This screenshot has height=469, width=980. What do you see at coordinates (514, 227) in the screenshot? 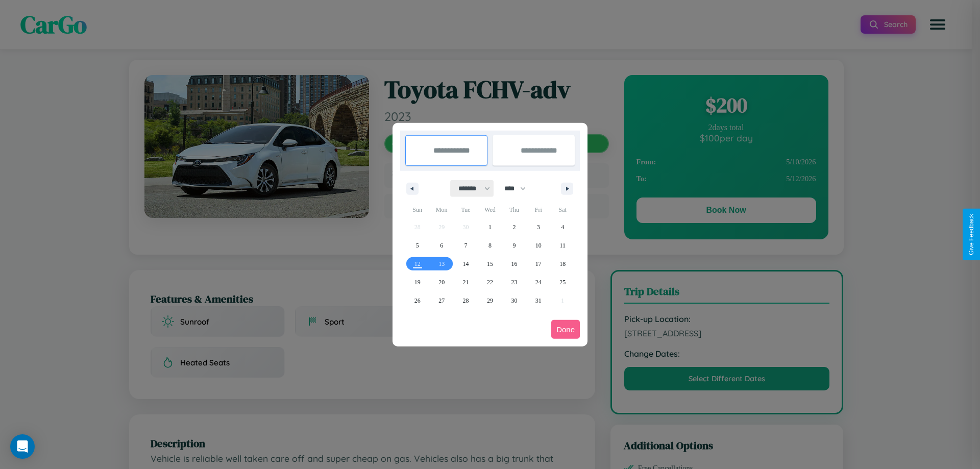
I see `span: 2` at bounding box center [514, 227].